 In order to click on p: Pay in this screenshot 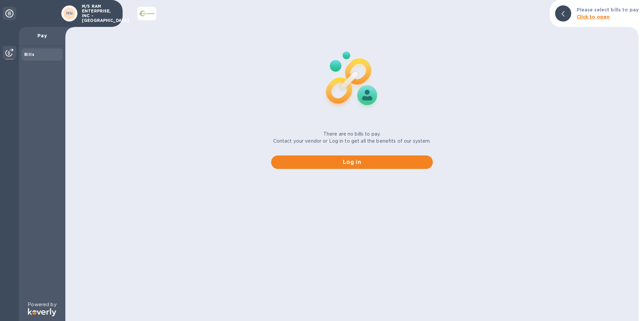, I will do `click(42, 36)`.